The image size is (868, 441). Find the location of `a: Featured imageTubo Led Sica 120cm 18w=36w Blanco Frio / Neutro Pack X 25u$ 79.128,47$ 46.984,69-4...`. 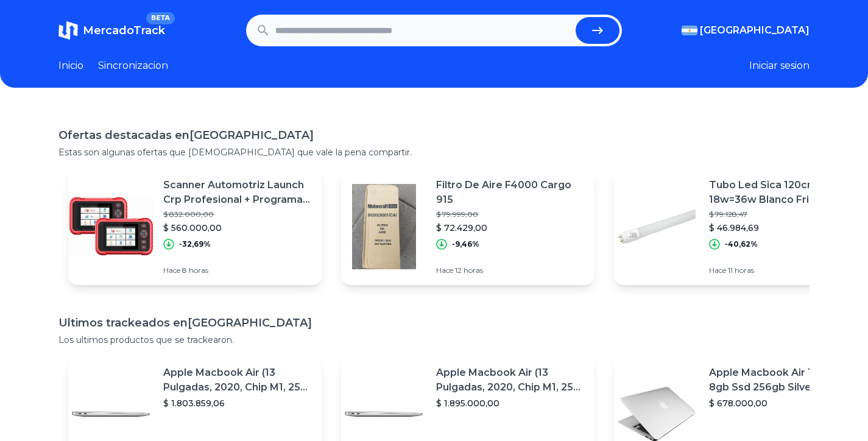

a: Featured imageTubo Led Sica 120cm 18w=36w Blanco Frio / Neutro Pack X 25u$ 79.128,47$ 46.984,69-4... is located at coordinates (741, 226).